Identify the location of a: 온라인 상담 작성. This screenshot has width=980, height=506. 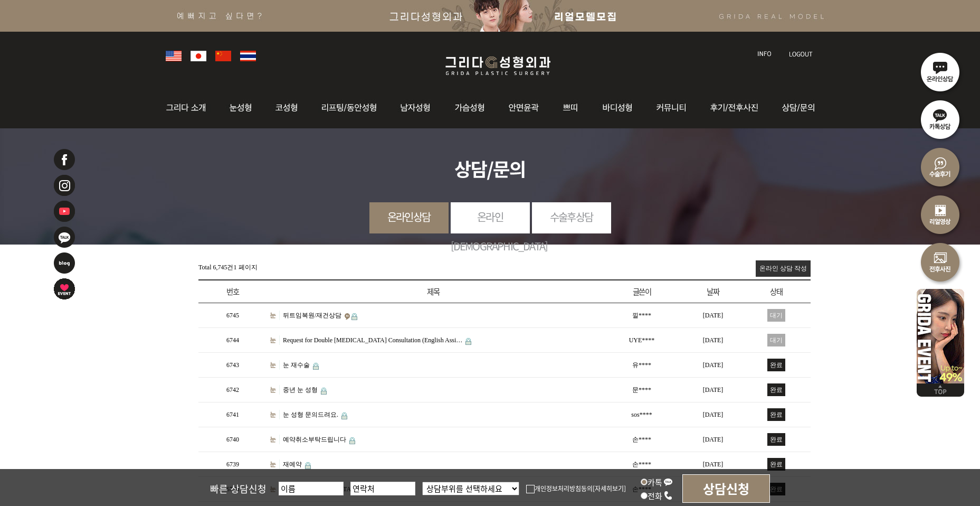
(783, 268).